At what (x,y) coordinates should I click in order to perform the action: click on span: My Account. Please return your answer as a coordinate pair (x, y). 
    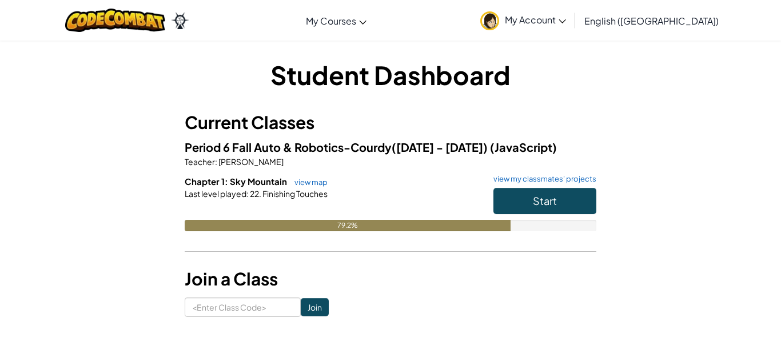
    Looking at the image, I should click on (535, 19).